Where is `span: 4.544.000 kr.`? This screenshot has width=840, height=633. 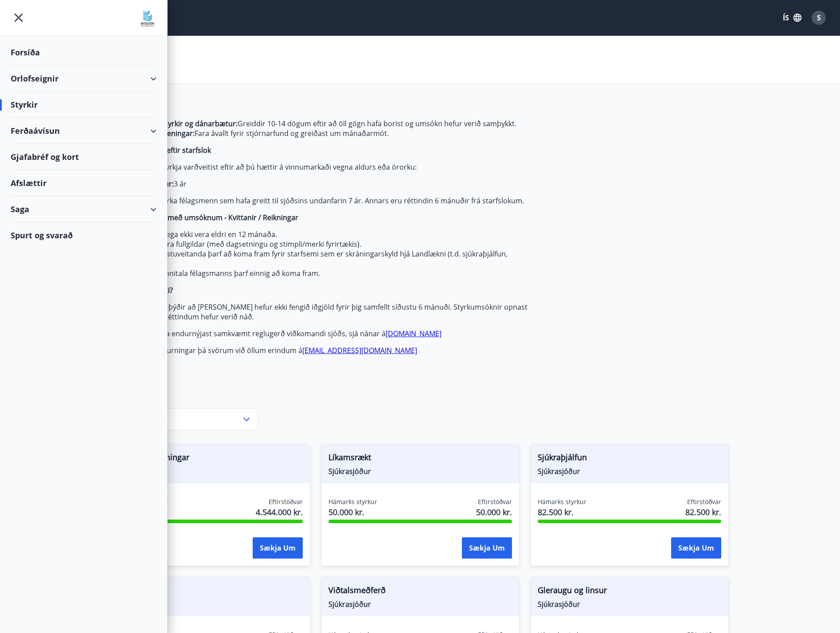
span: 4.544.000 kr. is located at coordinates (279, 512).